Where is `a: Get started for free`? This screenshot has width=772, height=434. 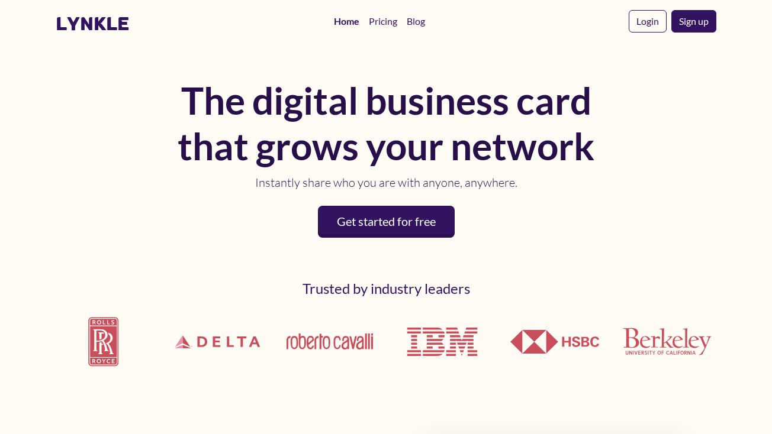
a: Get started for free is located at coordinates (386, 222).